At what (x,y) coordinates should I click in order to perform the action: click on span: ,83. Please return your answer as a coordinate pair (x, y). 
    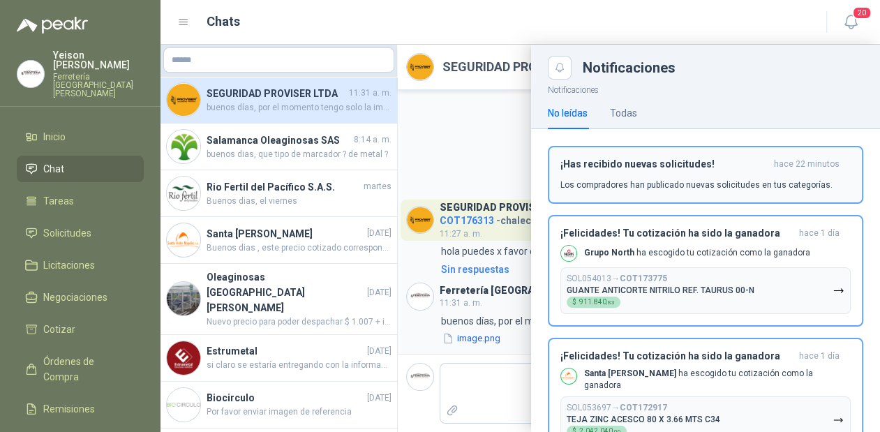
    Looking at the image, I should click on (611, 302).